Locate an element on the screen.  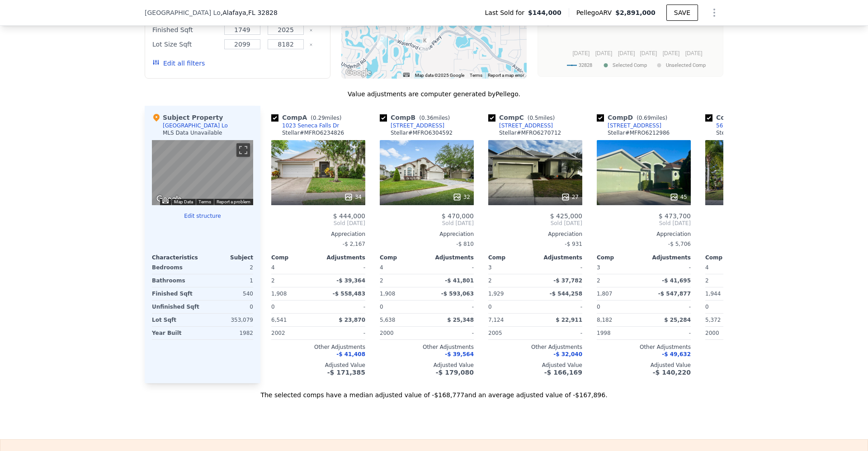
span: 1,908 is located at coordinates (387, 293).